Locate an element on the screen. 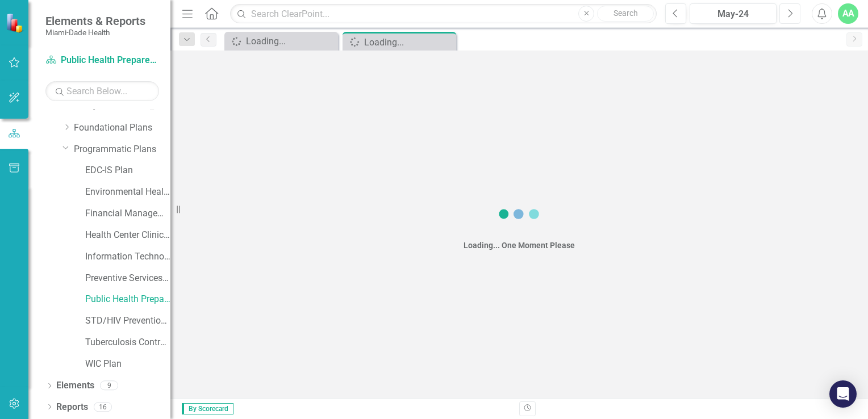  div: Loading... One Moment Please is located at coordinates (519, 245).